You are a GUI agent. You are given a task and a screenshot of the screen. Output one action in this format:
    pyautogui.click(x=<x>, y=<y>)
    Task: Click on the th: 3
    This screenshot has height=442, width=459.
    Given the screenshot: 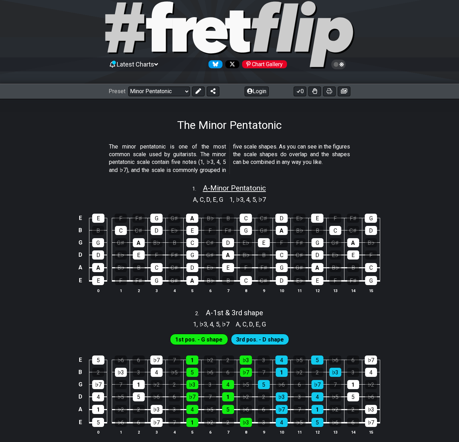 What is the action you would take?
    pyautogui.click(x=156, y=291)
    